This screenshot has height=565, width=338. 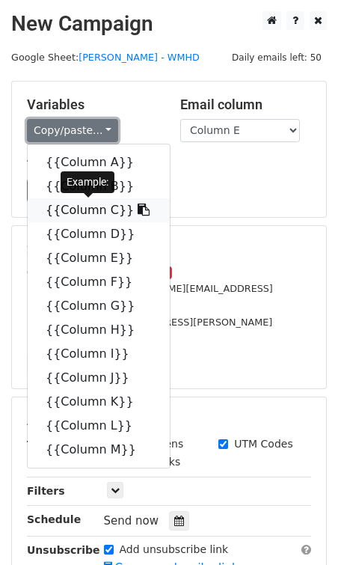 I want to click on div: Example:, so click(x=87, y=182).